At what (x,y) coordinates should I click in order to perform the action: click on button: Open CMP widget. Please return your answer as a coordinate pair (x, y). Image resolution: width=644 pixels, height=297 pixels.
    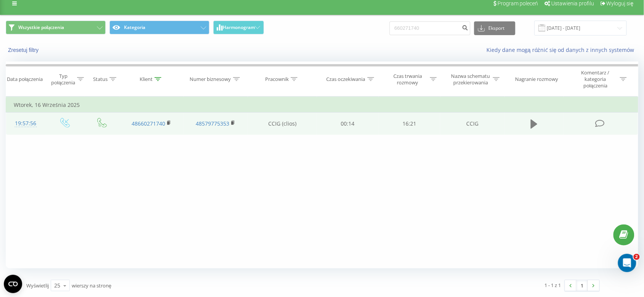
    Looking at the image, I should click on (13, 284).